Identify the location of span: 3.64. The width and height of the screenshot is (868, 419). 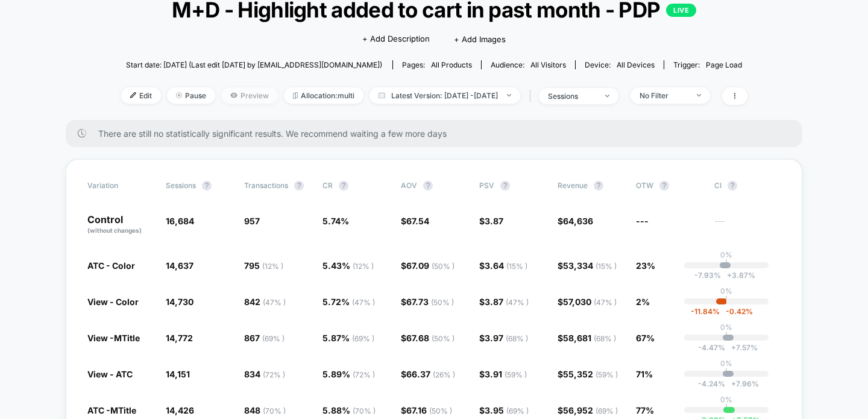
(506, 265).